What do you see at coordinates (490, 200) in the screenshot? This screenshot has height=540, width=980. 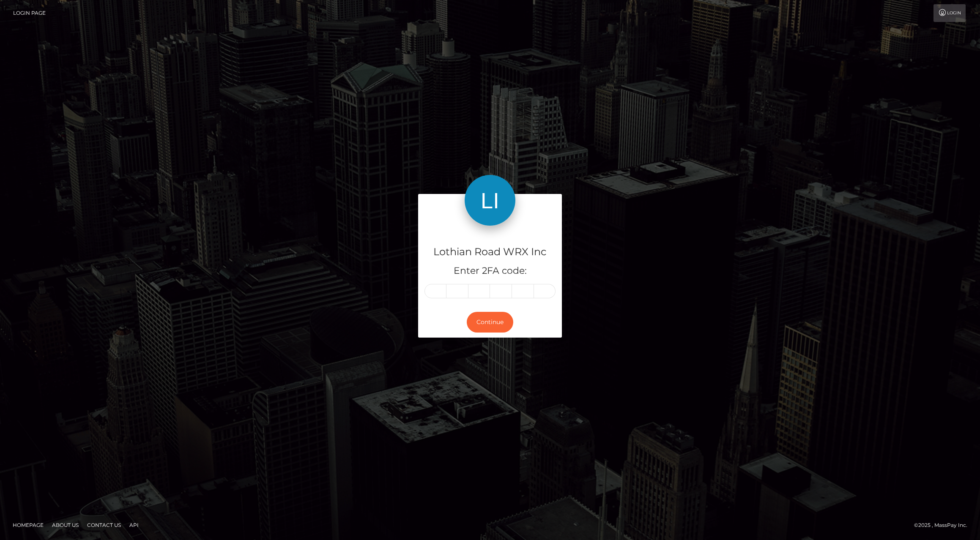 I see `img: Lothian Road WRX Inc` at bounding box center [490, 200].